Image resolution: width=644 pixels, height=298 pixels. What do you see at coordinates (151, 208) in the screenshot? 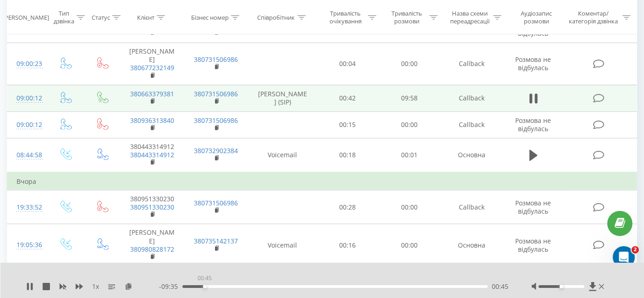
I see `td: 380951330230` at bounding box center [151, 208].